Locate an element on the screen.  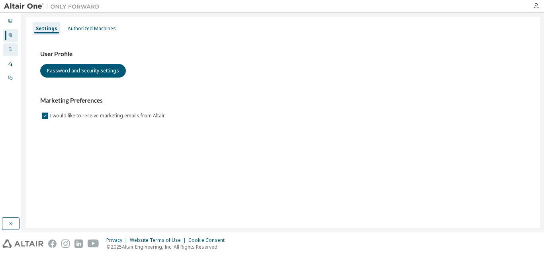
div: Managed is located at coordinates (11, 65).